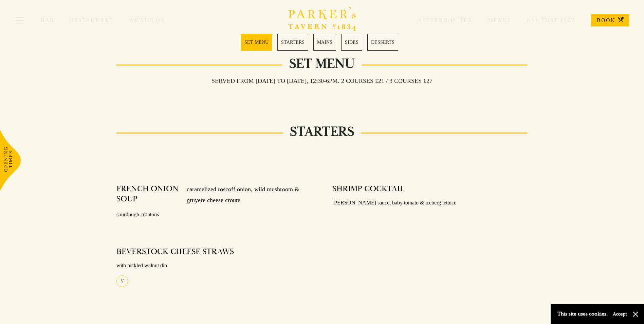 This screenshot has height=324, width=644. What do you see at coordinates (383, 42) in the screenshot?
I see `a: 5 / 5` at bounding box center [383, 42].